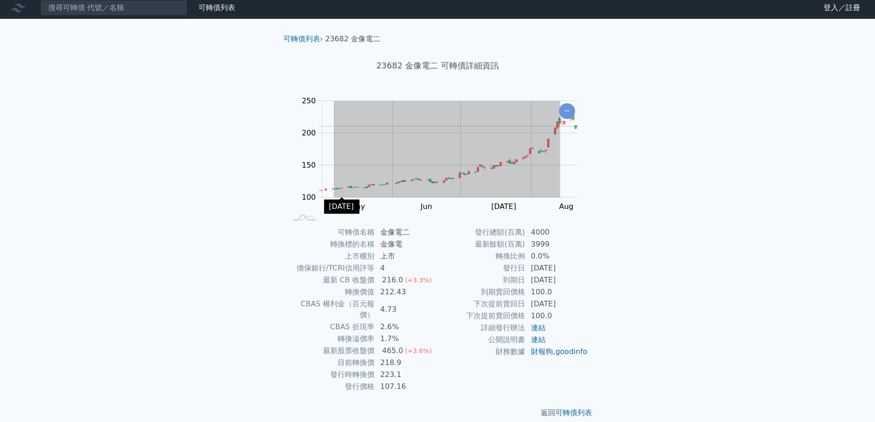  What do you see at coordinates (418, 280) in the screenshot?
I see `span: (+3.3%)` at bounding box center [418, 280].